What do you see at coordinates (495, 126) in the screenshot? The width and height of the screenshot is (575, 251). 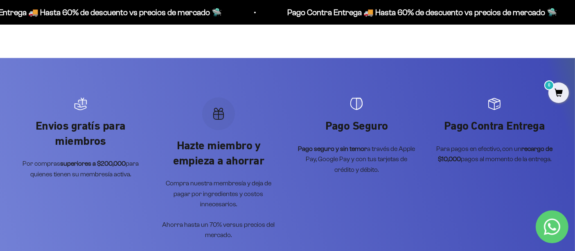 I see `p: Pago Contra Entrega` at bounding box center [495, 126].